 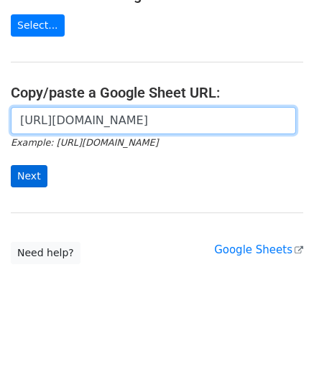 I want to click on a: Need help?, so click(x=45, y=253).